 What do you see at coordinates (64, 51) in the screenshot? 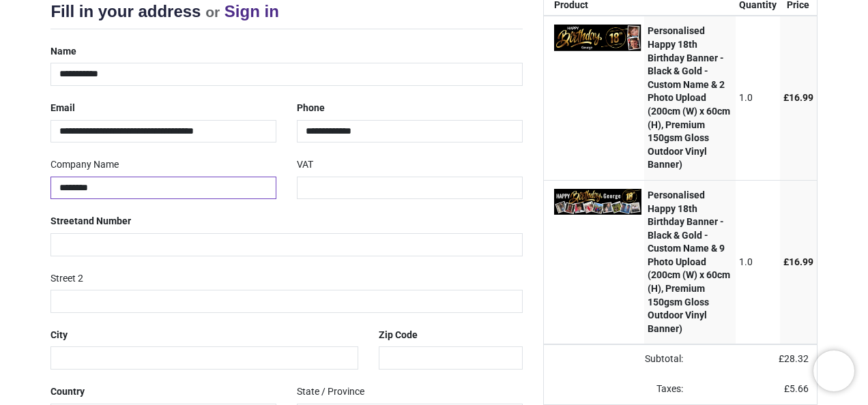
I see `label: Name` at bounding box center [64, 51].